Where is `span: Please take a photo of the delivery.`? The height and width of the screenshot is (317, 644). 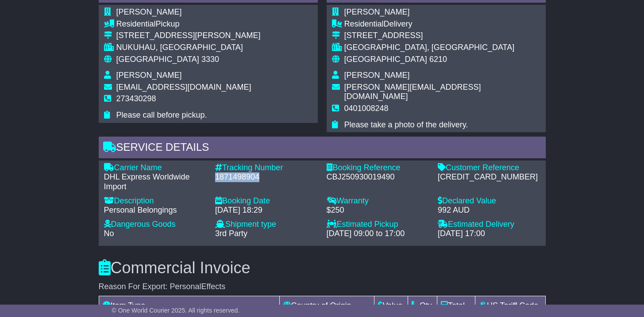
span: Please take a photo of the delivery. is located at coordinates (406, 125).